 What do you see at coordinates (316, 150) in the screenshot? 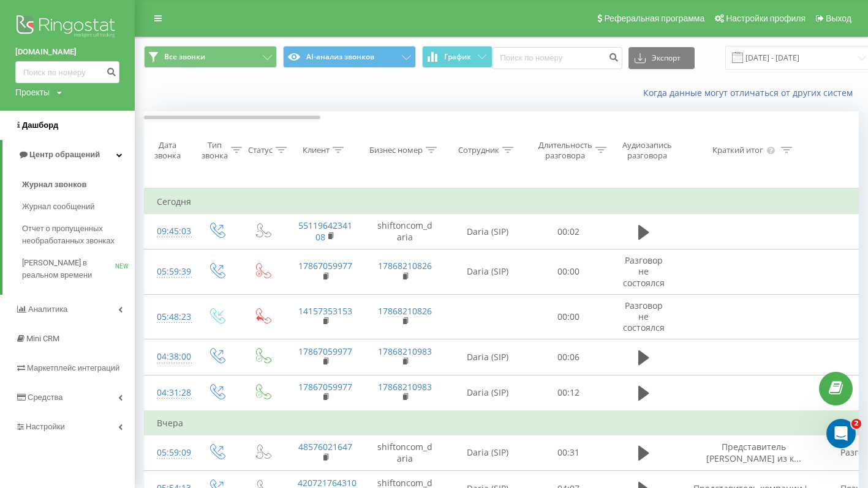
I see `div: Клиент` at bounding box center [316, 150].